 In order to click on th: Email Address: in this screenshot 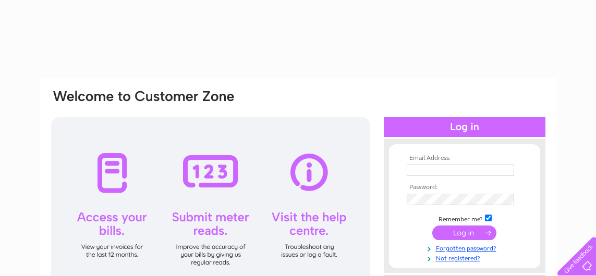, I will do `click(465, 159)`.